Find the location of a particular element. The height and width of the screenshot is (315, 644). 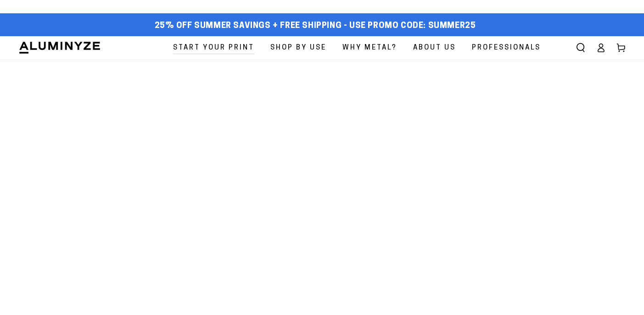

img: Aluminyze is located at coordinates (60, 47).